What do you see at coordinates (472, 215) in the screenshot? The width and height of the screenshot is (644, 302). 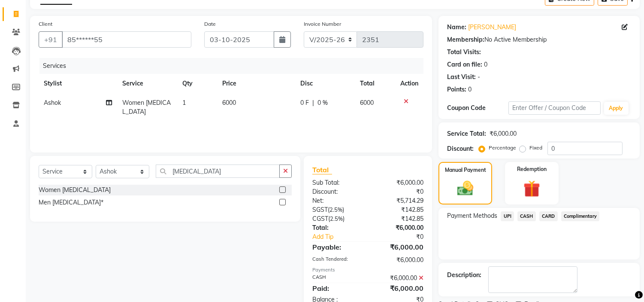 I see `span: Payment Methods` at bounding box center [472, 215].